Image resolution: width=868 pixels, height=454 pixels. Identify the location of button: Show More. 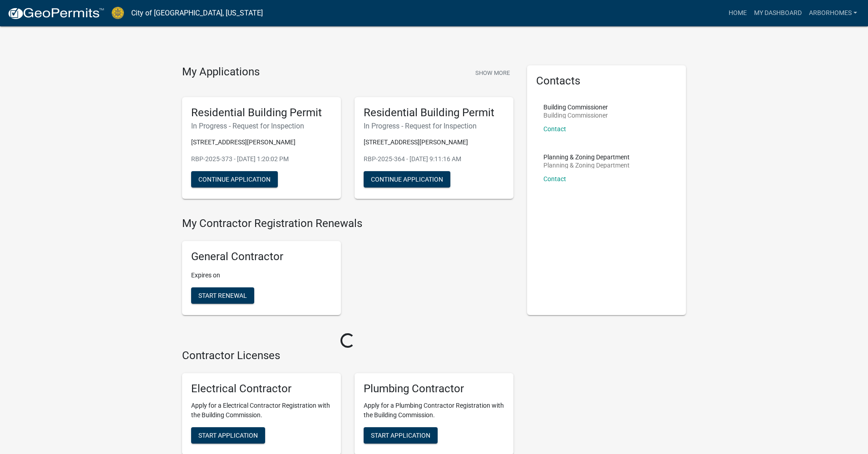
(493, 72).